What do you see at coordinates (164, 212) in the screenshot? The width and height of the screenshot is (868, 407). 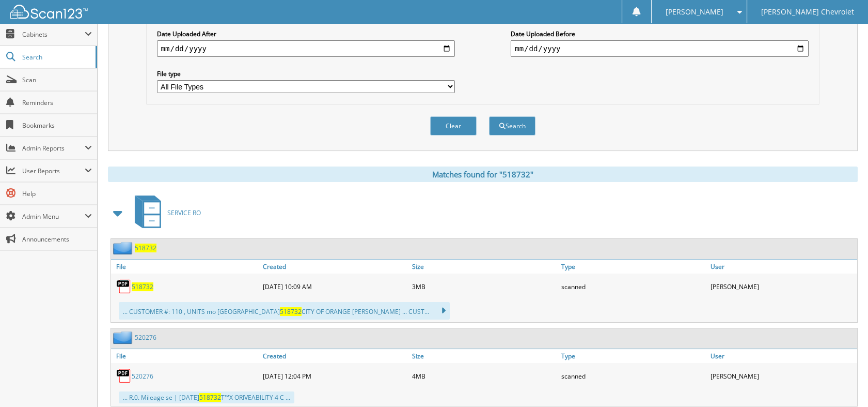 I see `a: SERVICE RO` at bounding box center [164, 212].